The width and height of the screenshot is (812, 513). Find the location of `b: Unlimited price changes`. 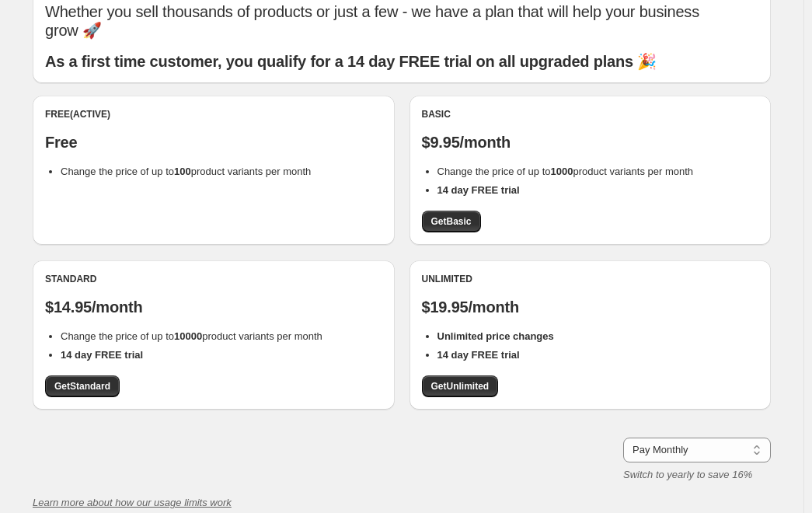

b: Unlimited price changes is located at coordinates (496, 335).